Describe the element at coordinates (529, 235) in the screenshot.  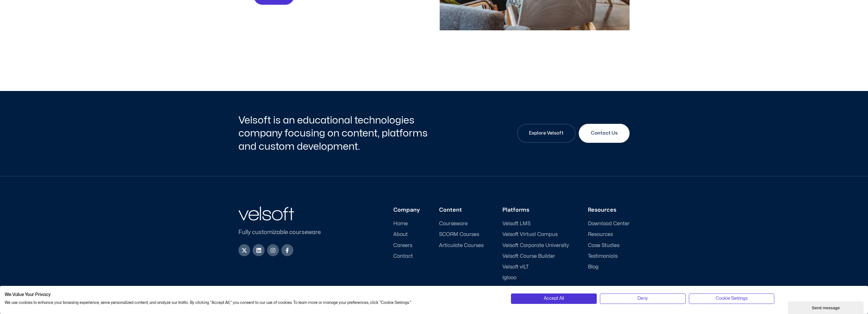
I see `span: Velsoft Virtual Campus` at that location.